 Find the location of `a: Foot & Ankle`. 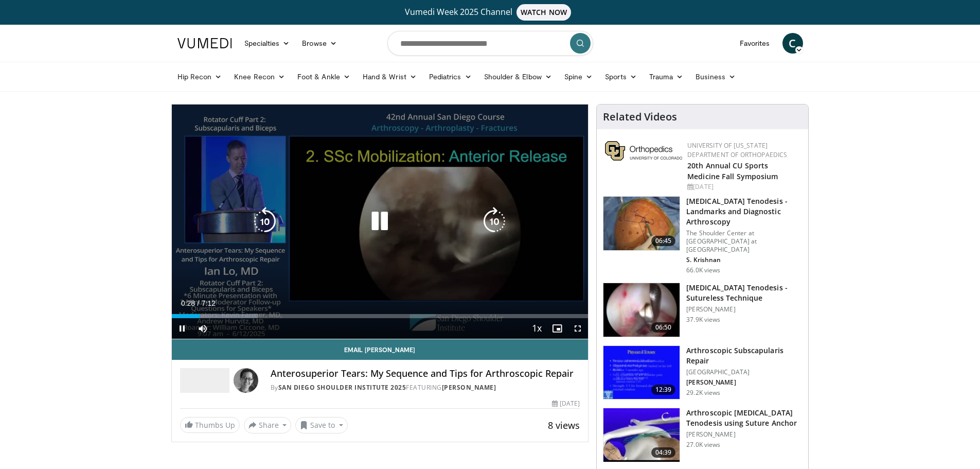

a: Foot & Ankle is located at coordinates (323, 76).